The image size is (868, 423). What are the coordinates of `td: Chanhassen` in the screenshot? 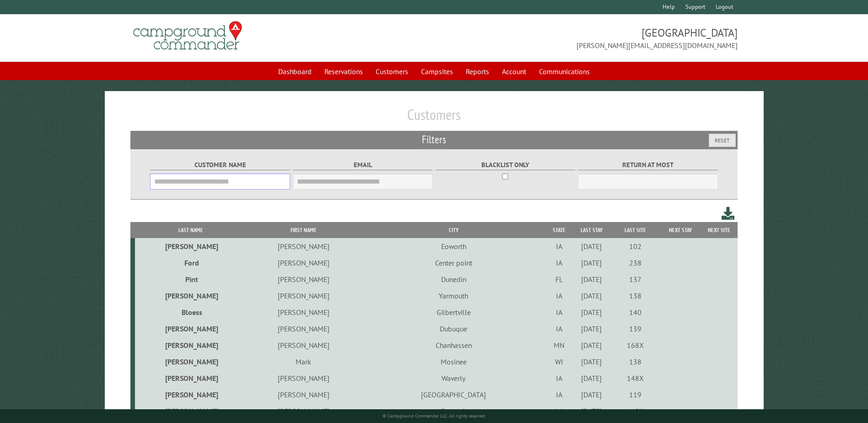 It's located at (453, 345).